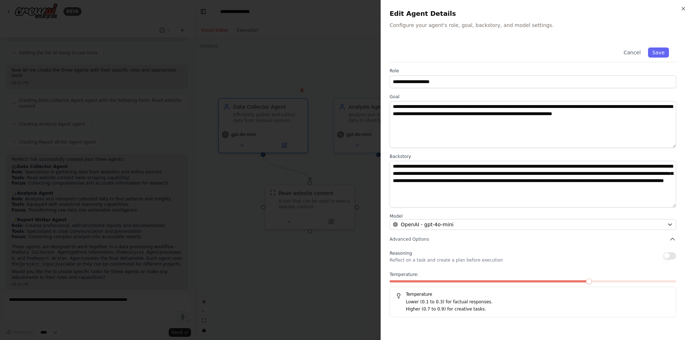 This screenshot has height=340, width=692. Describe the element at coordinates (632, 53) in the screenshot. I see `button: Cancel` at that location.